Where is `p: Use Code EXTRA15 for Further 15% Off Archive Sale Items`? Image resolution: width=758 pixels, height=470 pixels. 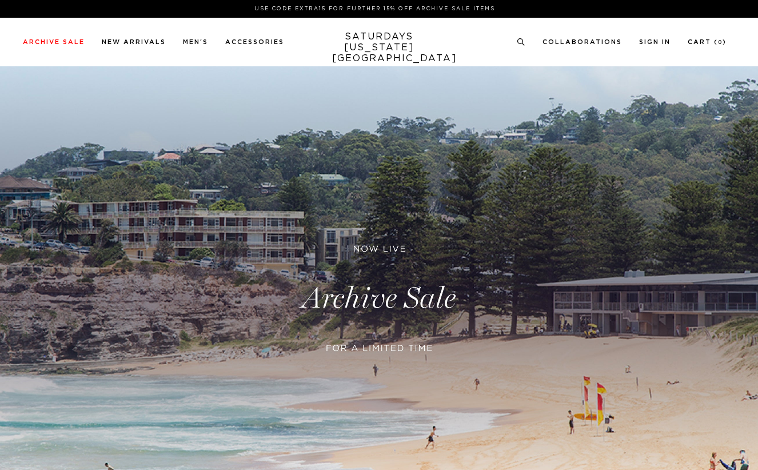 p: Use Code EXTRA15 for Further 15% Off Archive Sale Items is located at coordinates (374, 9).